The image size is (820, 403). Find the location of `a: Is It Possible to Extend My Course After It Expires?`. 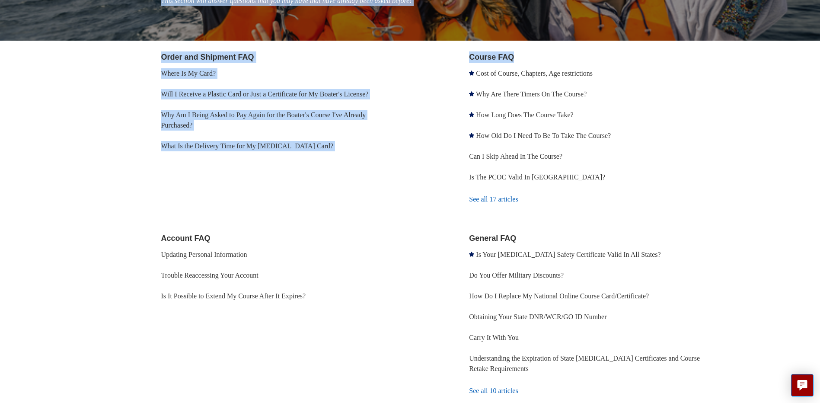

a: Is It Possible to Extend My Course After It Expires? is located at coordinates (233, 296).